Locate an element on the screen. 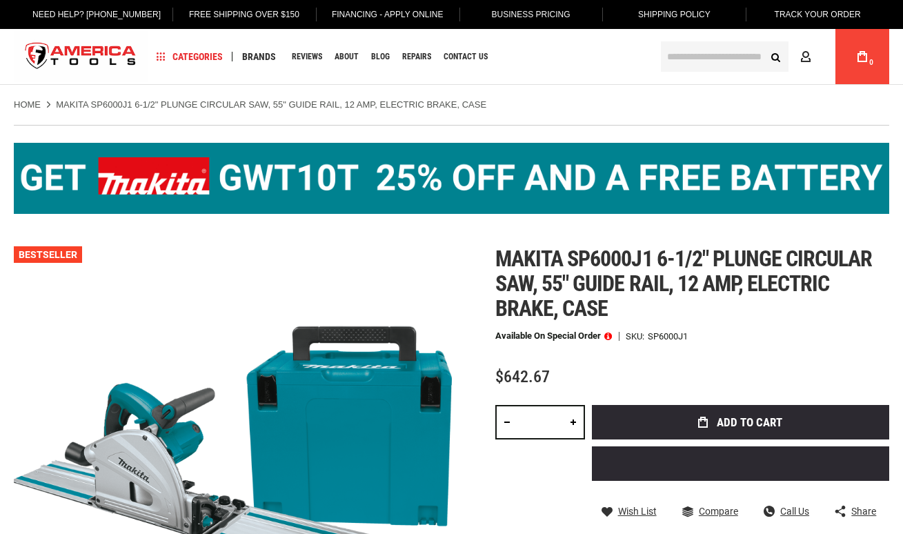 The image size is (903, 534). span: Brands is located at coordinates (259, 57).